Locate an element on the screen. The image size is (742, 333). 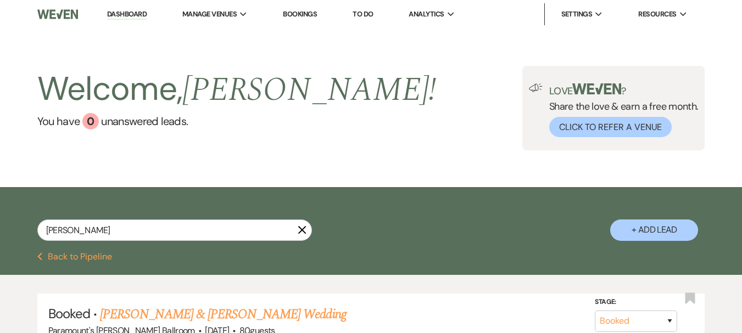
span: Resources is located at coordinates (657, 14).